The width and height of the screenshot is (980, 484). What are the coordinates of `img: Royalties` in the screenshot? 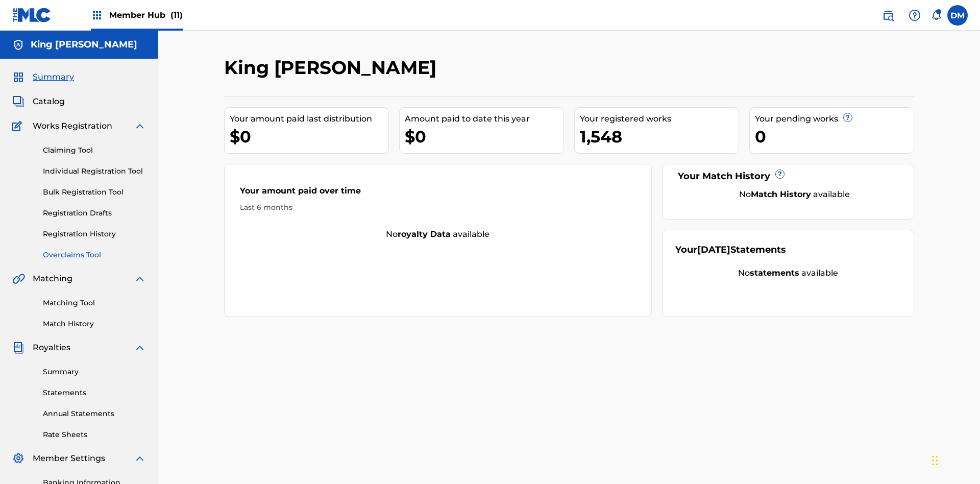 It's located at (18, 348).